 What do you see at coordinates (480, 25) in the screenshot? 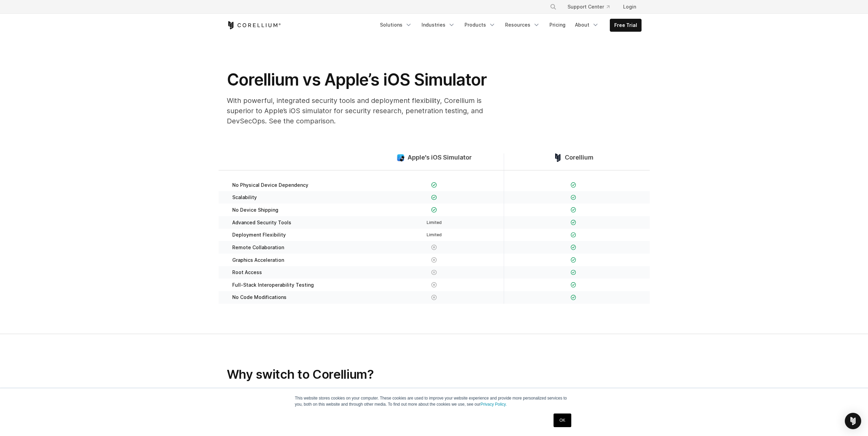
I see `a: Products` at bounding box center [480, 25].